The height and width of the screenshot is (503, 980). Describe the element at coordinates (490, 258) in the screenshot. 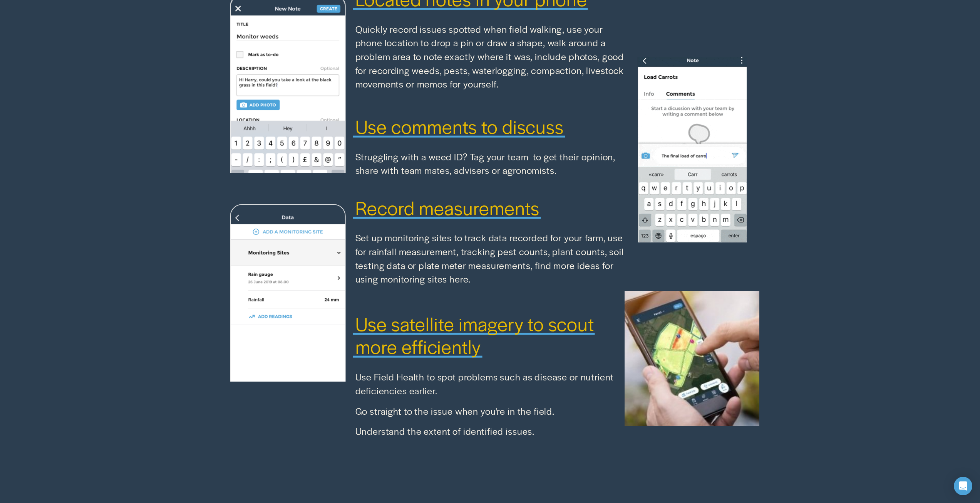

I see `p: Set up monitoring sites to track data recorded for your farm, use for rainfall measurement, track...` at that location.